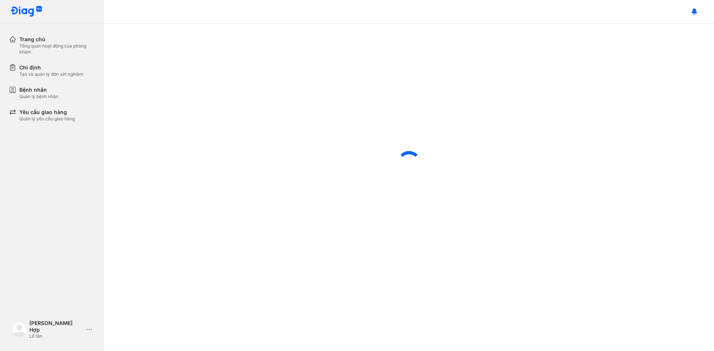  What do you see at coordinates (57, 49) in the screenshot?
I see `div: Tổng quan hoạt động của phòng khám` at bounding box center [57, 49].